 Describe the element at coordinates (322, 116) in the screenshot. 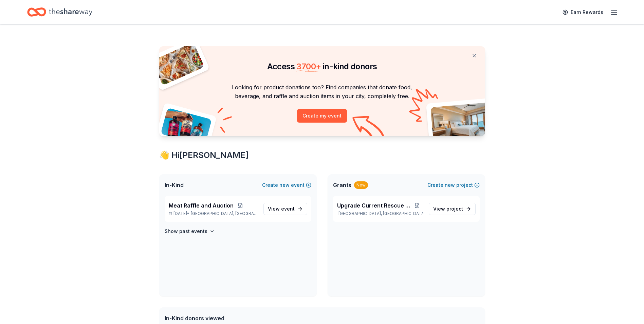

I see `button: Create my event` at that location.